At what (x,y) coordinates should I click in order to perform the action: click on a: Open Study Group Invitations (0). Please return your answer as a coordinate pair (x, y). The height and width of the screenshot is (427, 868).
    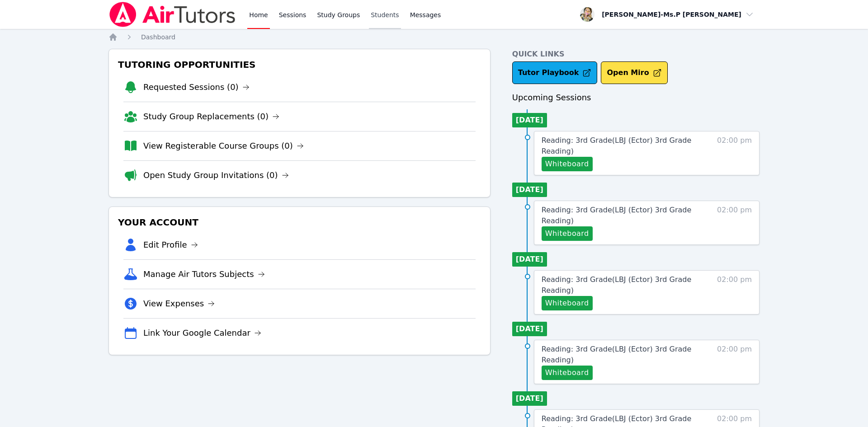
    Looking at the image, I should click on (216, 176).